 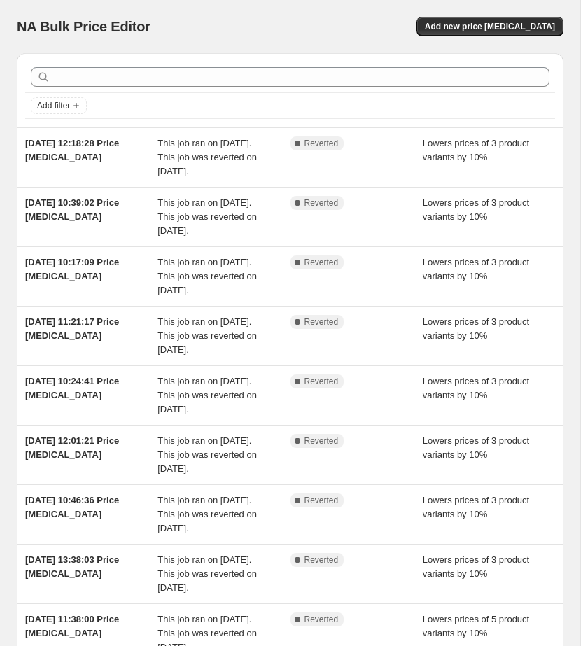 What do you see at coordinates (53, 106) in the screenshot?
I see `span: Add filter` at bounding box center [53, 106].